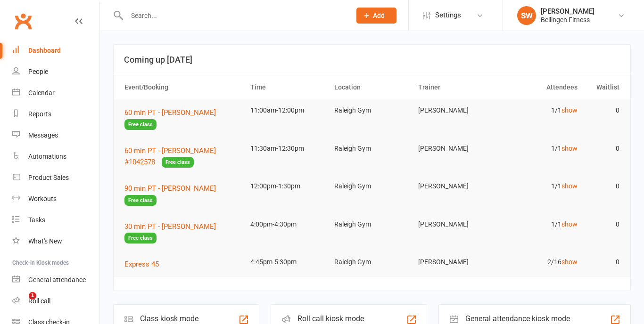 The image size is (644, 324). I want to click on a: Workouts, so click(56, 199).